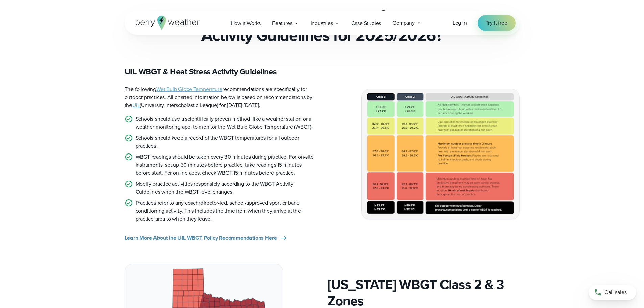 Image resolution: width=644 pixels, height=308 pixels. Describe the element at coordinates (201, 238) in the screenshot. I see `span: Learn More About the UIL WBGT Policy Recommendations Here` at that location.